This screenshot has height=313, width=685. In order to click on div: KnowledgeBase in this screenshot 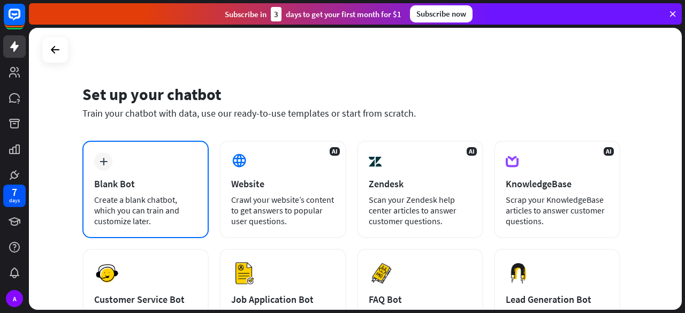, I will do `click(557, 183)`.